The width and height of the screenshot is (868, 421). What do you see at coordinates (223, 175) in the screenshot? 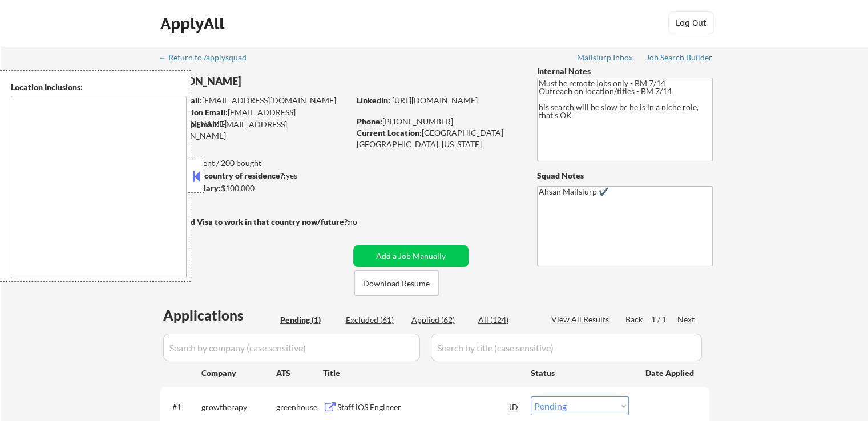
I see `strong: Can work in country of residence?:` at bounding box center [223, 175].